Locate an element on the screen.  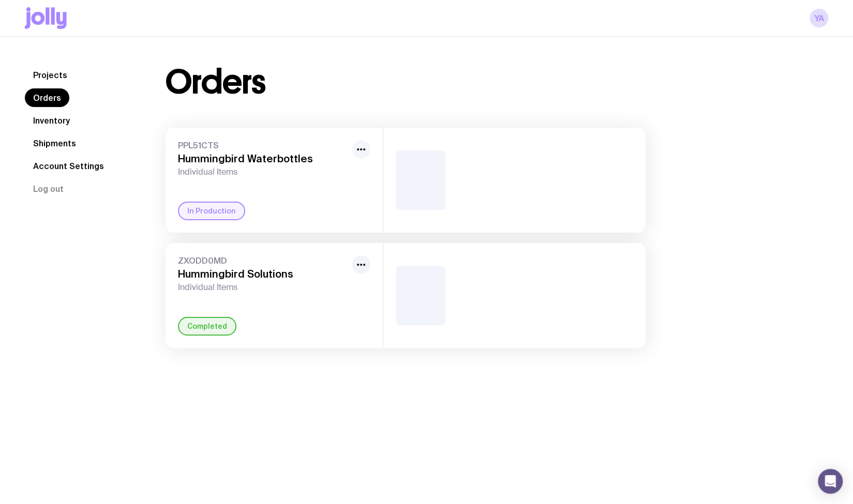
span: ZXODD0MD is located at coordinates (263, 261).